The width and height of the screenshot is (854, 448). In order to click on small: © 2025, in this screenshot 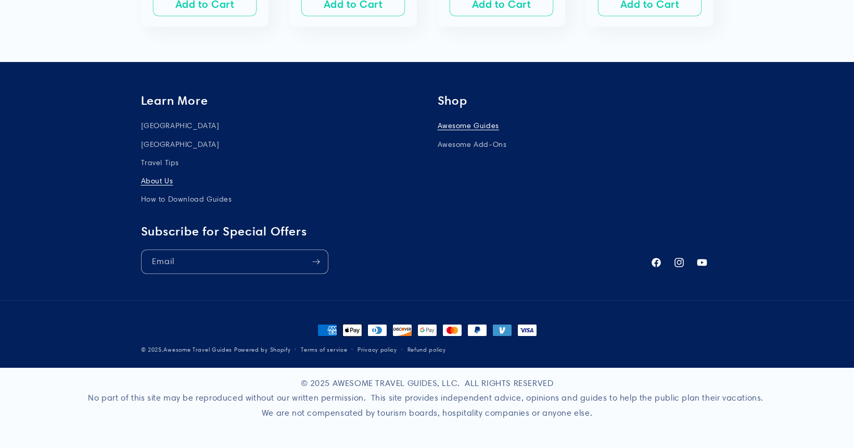, I will do `click(187, 349)`.